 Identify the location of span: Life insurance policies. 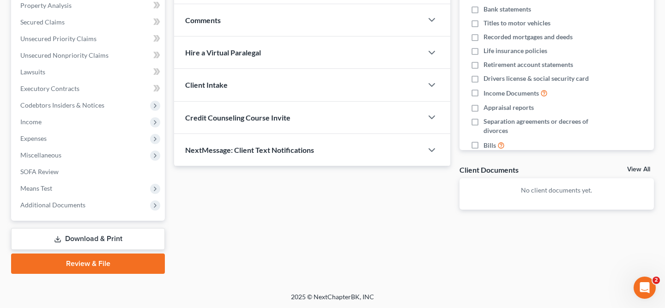
(516, 51).